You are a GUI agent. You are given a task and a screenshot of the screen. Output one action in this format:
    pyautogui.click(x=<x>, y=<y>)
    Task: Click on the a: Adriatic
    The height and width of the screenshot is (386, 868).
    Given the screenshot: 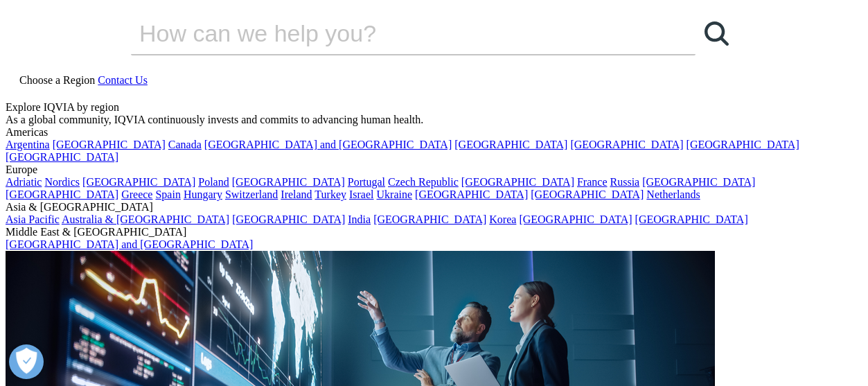 What is the action you would take?
    pyautogui.click(x=23, y=181)
    